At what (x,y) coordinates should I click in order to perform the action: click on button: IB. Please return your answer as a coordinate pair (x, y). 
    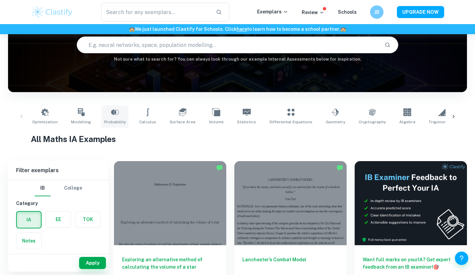
    Looking at the image, I should click on (43, 189).